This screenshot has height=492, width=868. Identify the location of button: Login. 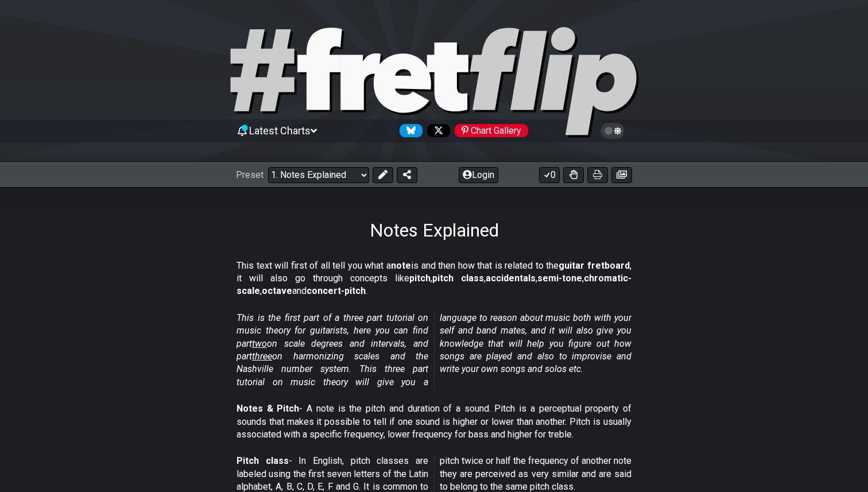
(478, 175).